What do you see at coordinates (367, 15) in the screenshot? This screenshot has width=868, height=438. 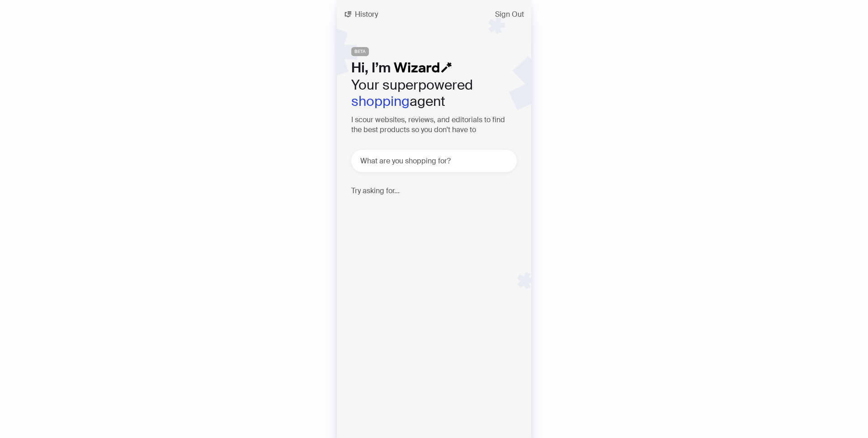 I see `span: History` at bounding box center [367, 15].